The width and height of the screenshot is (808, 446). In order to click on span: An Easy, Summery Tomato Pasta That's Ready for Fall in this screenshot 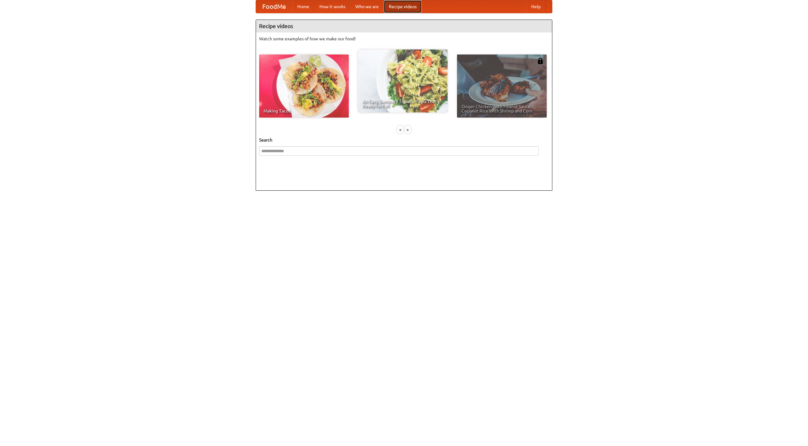, I will do `click(403, 104)`.